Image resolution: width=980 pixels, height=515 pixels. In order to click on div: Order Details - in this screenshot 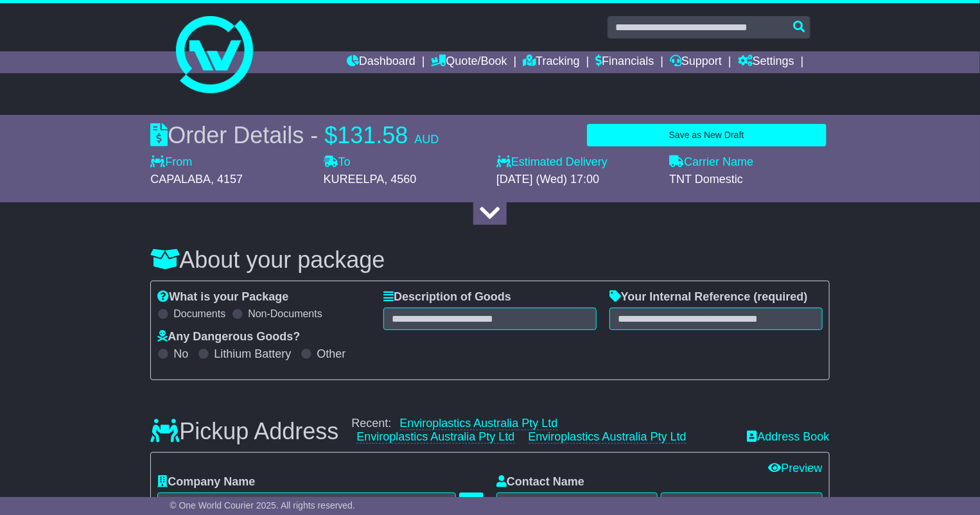, I will do `click(294, 135)`.